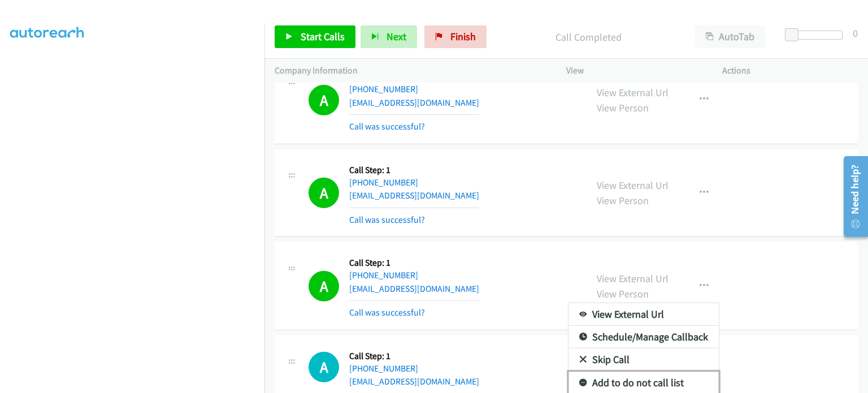  Describe the element at coordinates (19, 45) in the screenshot. I see `div: Open Resource Center` at that location.